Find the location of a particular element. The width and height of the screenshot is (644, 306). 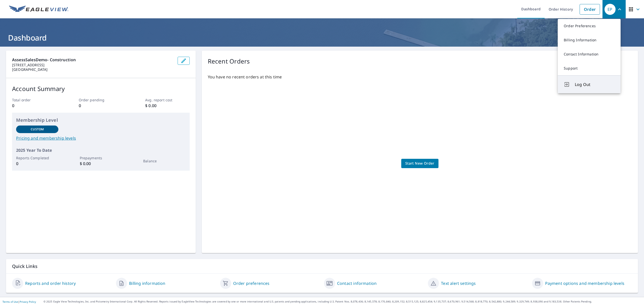

a: Reports and order history is located at coordinates (50, 283).